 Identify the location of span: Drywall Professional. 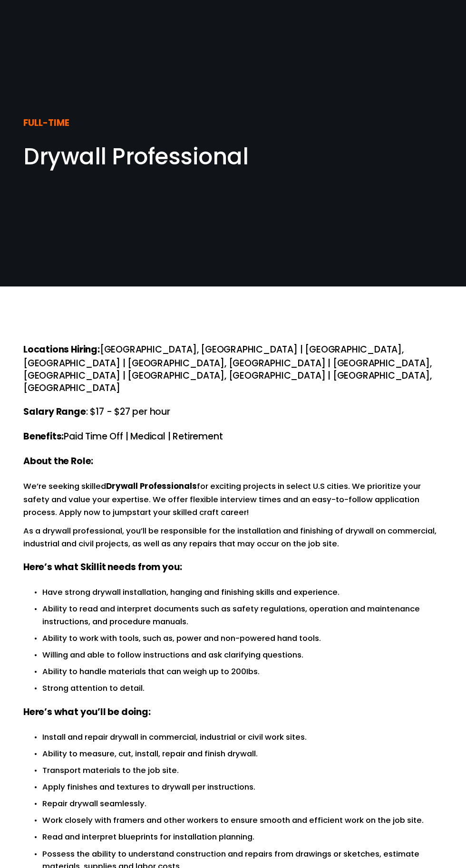
(136, 156).